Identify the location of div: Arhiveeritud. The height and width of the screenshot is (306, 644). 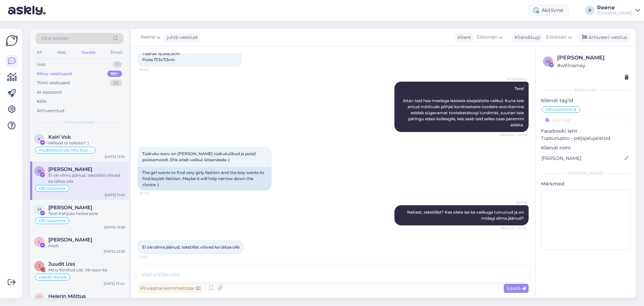
(51, 111).